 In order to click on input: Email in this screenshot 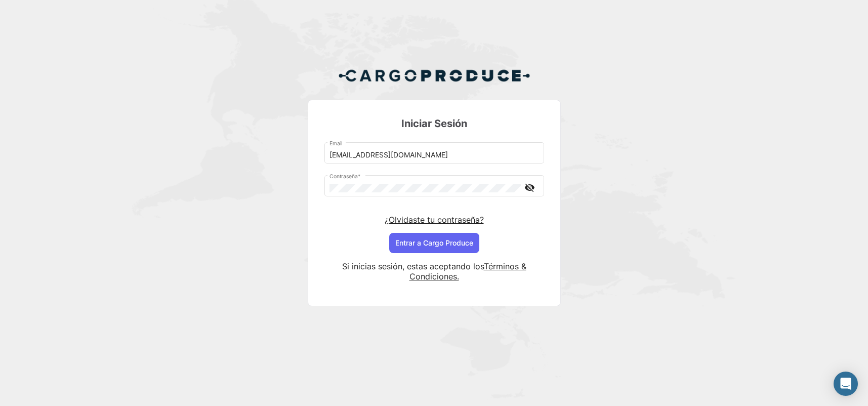, I will do `click(434, 155)`.